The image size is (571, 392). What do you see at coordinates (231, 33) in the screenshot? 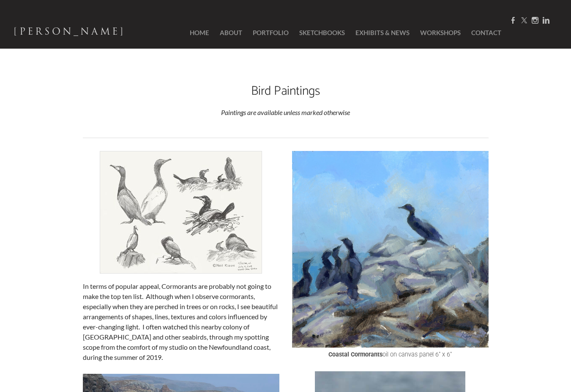
I see `a: About` at bounding box center [231, 33].